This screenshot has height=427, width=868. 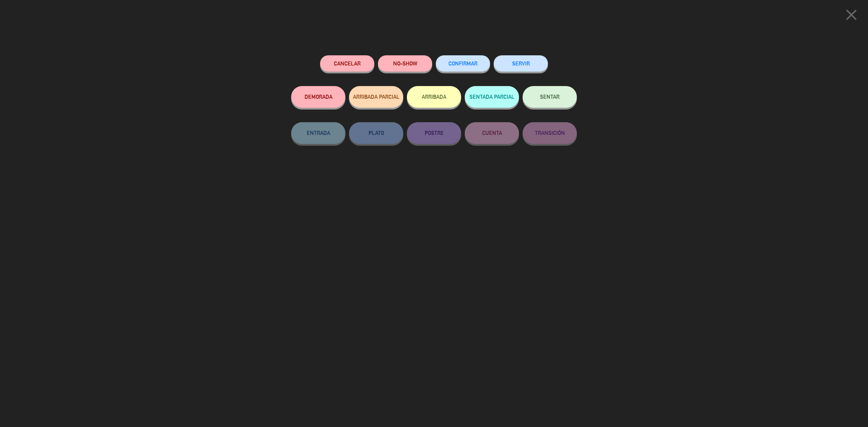 What do you see at coordinates (376, 97) in the screenshot?
I see `button: ARRIBADA PARCIAL` at bounding box center [376, 97].